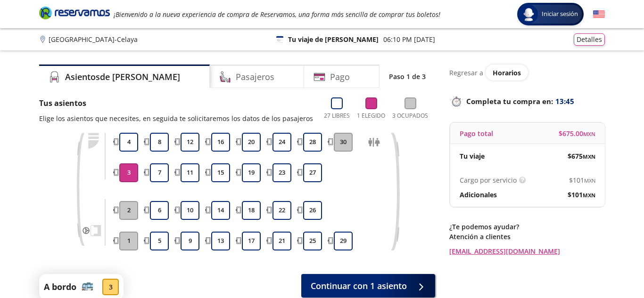 This screenshot has width=644, height=298. Describe the element at coordinates (527, 101) in the screenshot. I see `p: Completa tu compra en :` at that location.